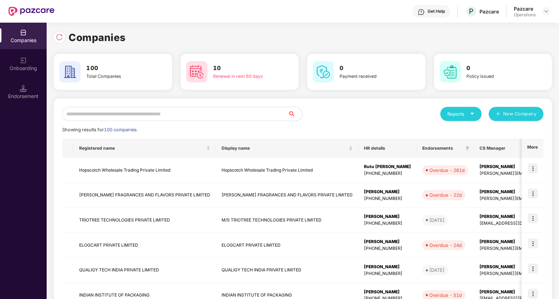 Image resolution: width=559 pixels, height=299 pixels. What do you see at coordinates (472, 114) in the screenshot?
I see `span: caret-down` at bounding box center [472, 114].